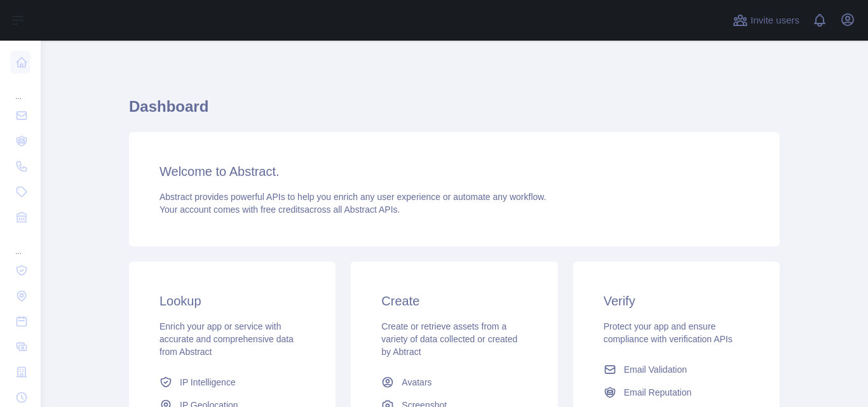 This screenshot has width=868, height=407. Describe the element at coordinates (455, 112) in the screenshot. I see `h1: Dashboard` at that location.